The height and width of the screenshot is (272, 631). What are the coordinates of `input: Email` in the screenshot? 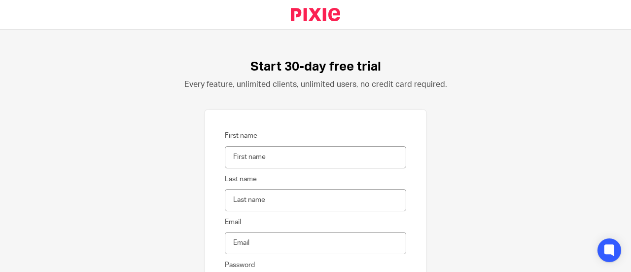 It's located at (315, 242).